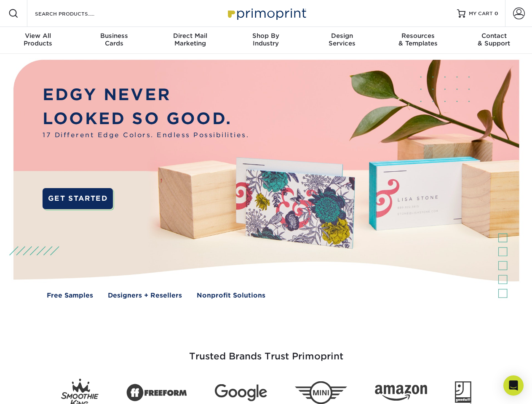 This screenshot has width=532, height=404. I want to click on img: Google, so click(241, 393).